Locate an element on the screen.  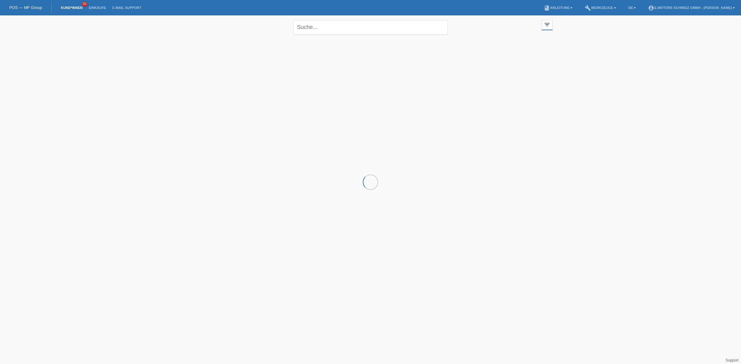
i: build is located at coordinates (588, 8).